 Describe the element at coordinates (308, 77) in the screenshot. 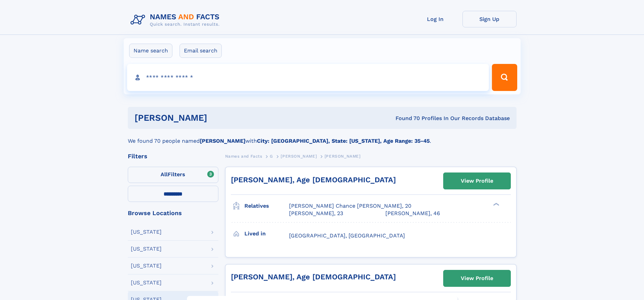

I see `input: search input` at that location.